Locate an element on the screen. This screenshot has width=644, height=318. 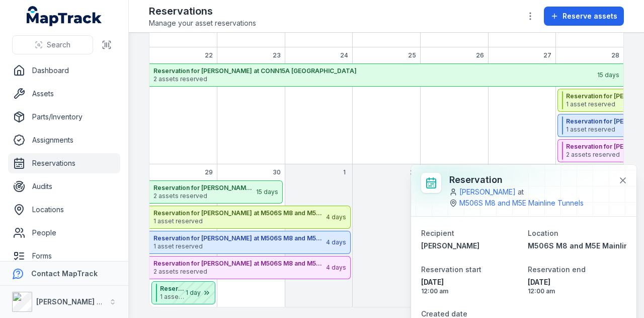
span: at is located at coordinates (521, 192).